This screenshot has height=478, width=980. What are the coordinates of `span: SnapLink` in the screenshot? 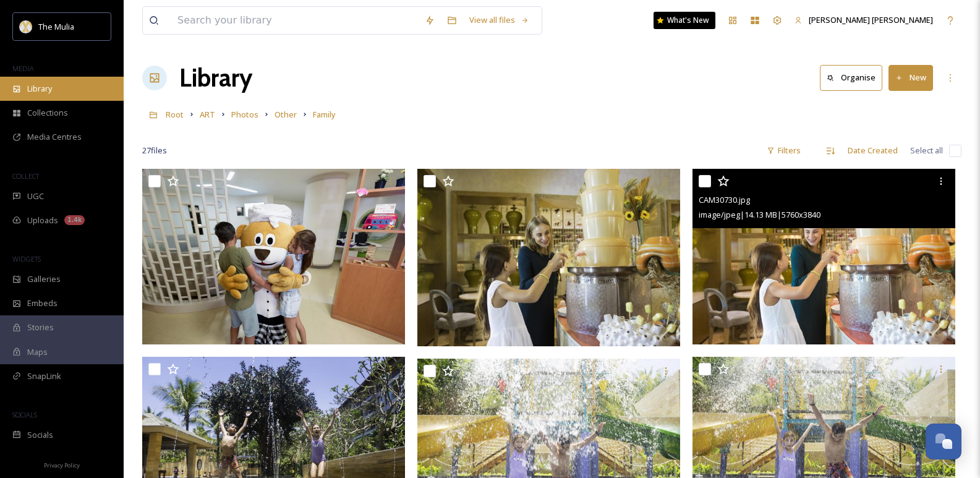 It's located at (44, 376).